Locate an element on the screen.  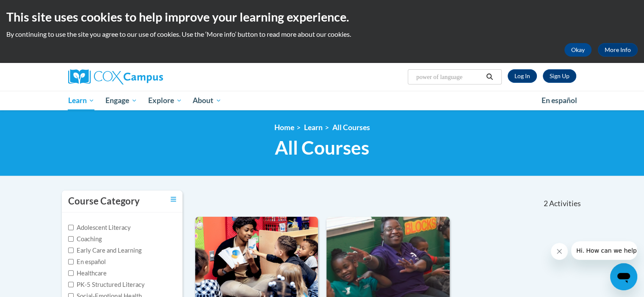
label: En español is located at coordinates (86, 262).